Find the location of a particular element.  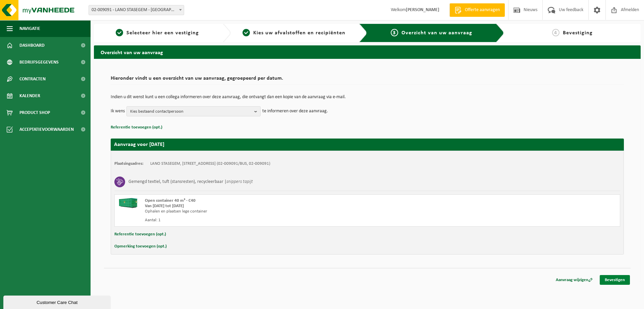

span: Kalender is located at coordinates (30, 96).